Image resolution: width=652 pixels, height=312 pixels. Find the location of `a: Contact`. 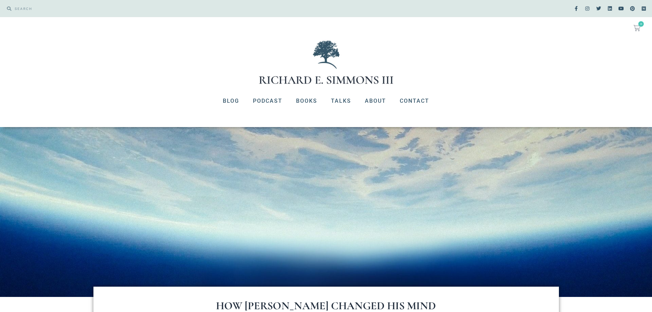

a: Contact is located at coordinates (414, 101).